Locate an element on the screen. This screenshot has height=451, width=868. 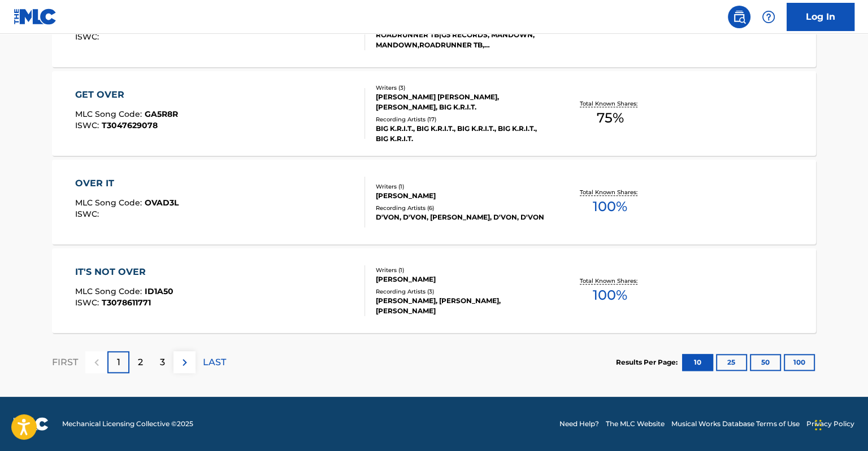
img: help is located at coordinates (769, 17).